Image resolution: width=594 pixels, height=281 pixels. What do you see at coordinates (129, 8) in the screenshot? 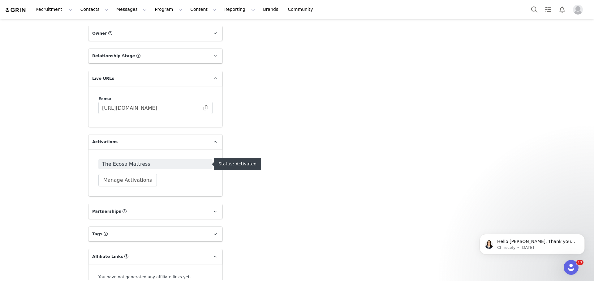
I see `body: Rich Text Area. Press ALT-0 for help.` at bounding box center [129, 8].